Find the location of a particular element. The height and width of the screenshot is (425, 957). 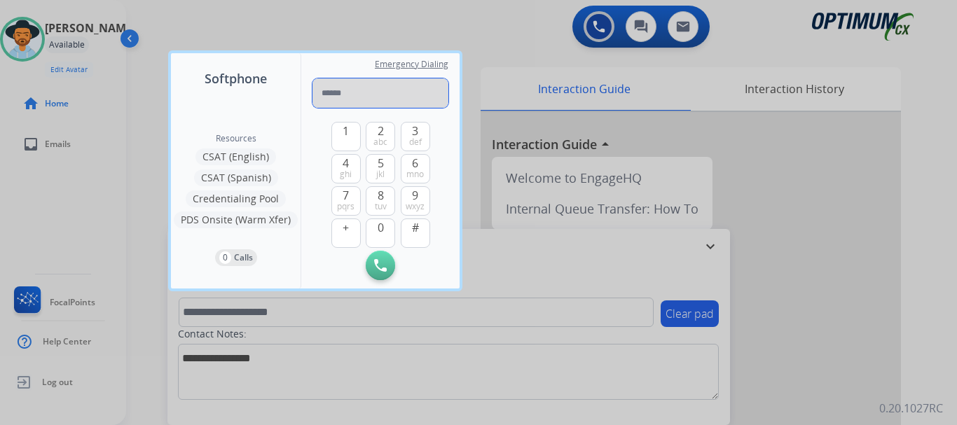

button: 8tuv is located at coordinates (380, 201).